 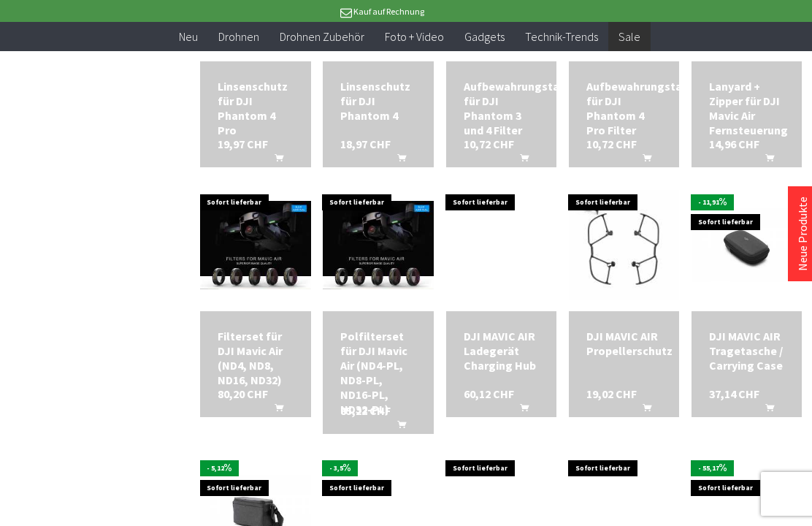 What do you see at coordinates (561, 36) in the screenshot?
I see `a: Technik-Trends` at bounding box center [561, 36].